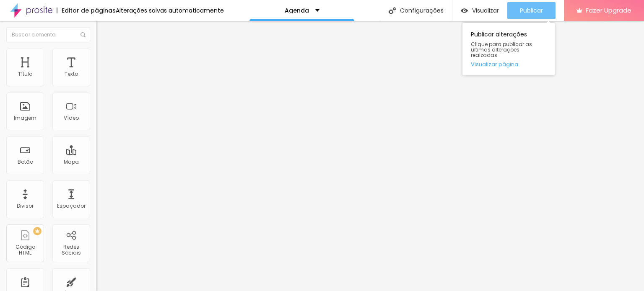 The height and width of the screenshot is (291, 644). Describe the element at coordinates (170, 10) in the screenshot. I see `div: Alterações salvas automaticamente` at that location.